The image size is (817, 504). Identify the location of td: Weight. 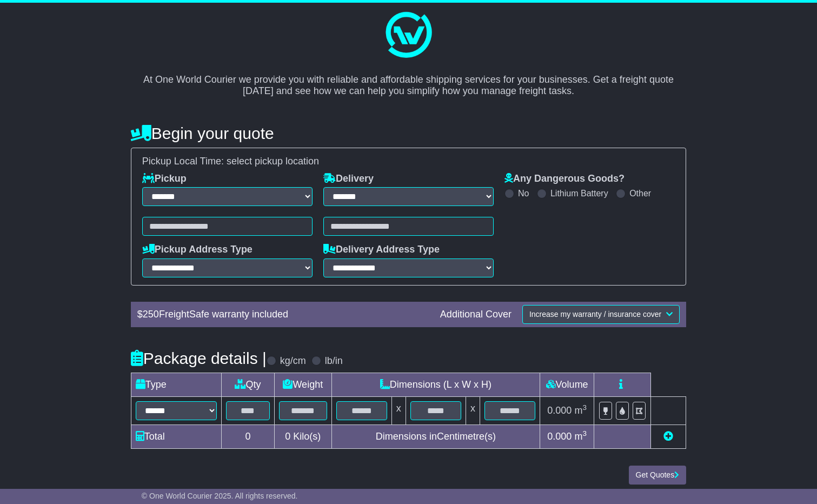
(303, 385).